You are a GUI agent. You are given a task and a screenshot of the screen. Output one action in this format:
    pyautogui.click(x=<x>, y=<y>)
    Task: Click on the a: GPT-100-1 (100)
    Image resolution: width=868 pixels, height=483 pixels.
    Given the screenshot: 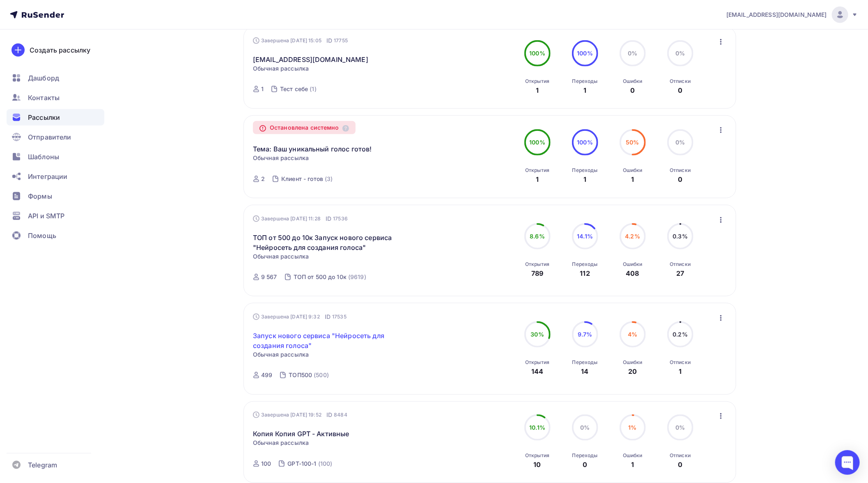 What is the action you would take?
    pyautogui.click(x=310, y=464)
    